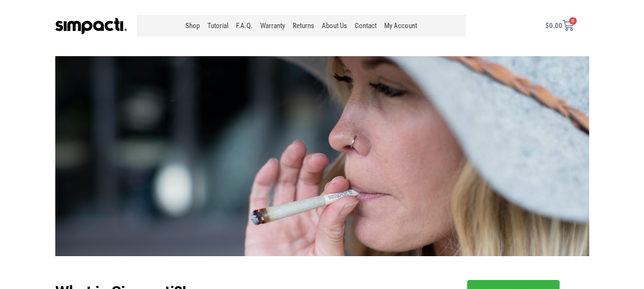  Describe the element at coordinates (193, 26) in the screenshot. I see `a: Shop` at that location.